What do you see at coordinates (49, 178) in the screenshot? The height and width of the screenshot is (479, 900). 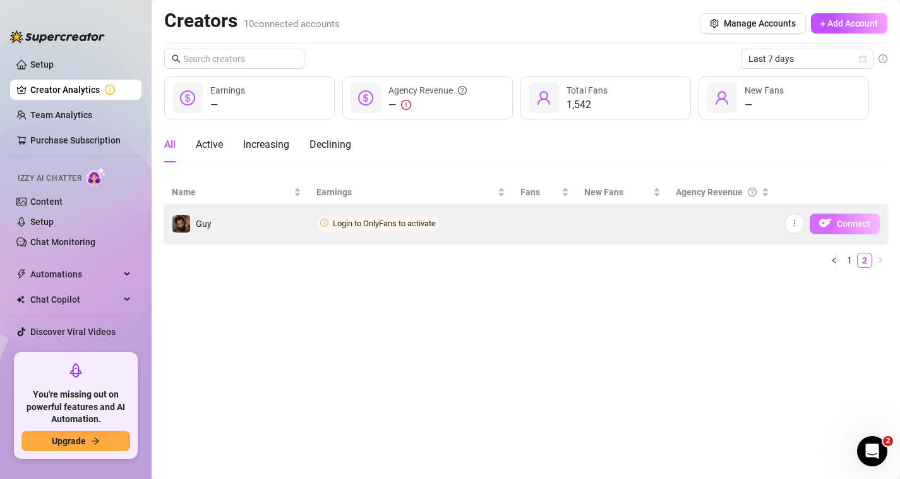 I see `span: Izzy AI Chatter` at bounding box center [49, 178].